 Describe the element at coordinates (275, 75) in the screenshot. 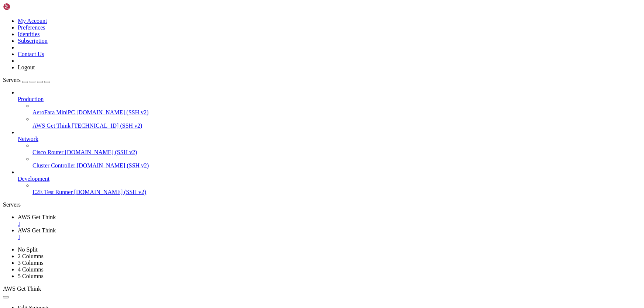

I see `x-row: Swap usage: 0%` at that location.